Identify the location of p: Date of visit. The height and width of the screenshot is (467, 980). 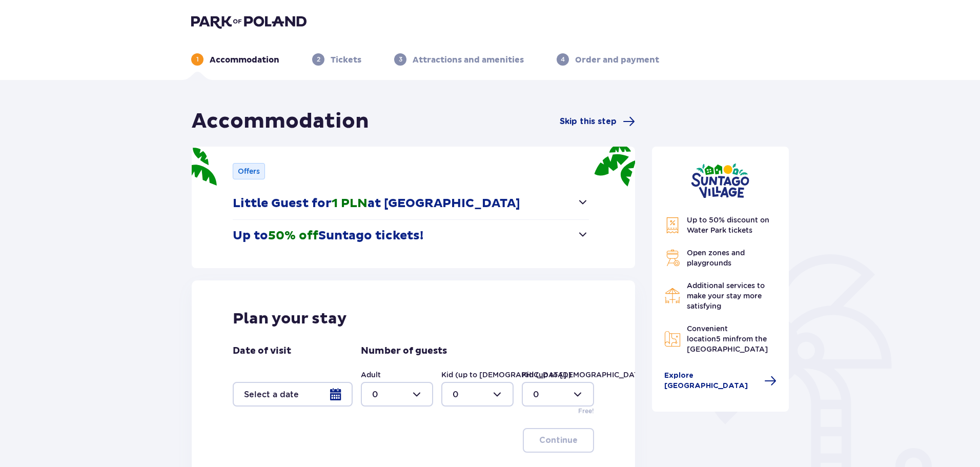
(262, 352).